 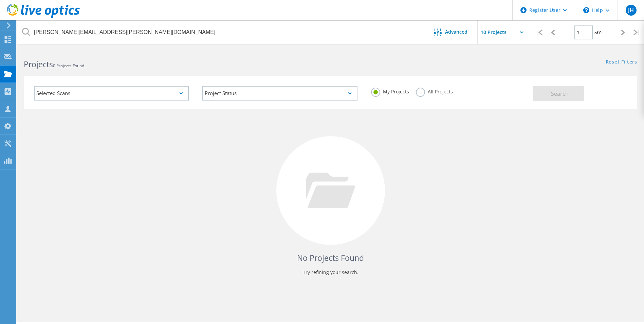 What do you see at coordinates (434, 90) in the screenshot?
I see `label: All Projects` at bounding box center [434, 90].